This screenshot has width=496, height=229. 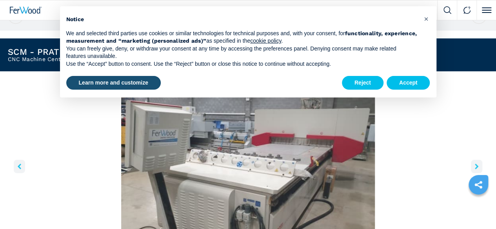 What do you see at coordinates (241, 37) in the screenshot?
I see `strong: functionality, experience, measurement and “marketing (personalized ads)”` at bounding box center [241, 37].